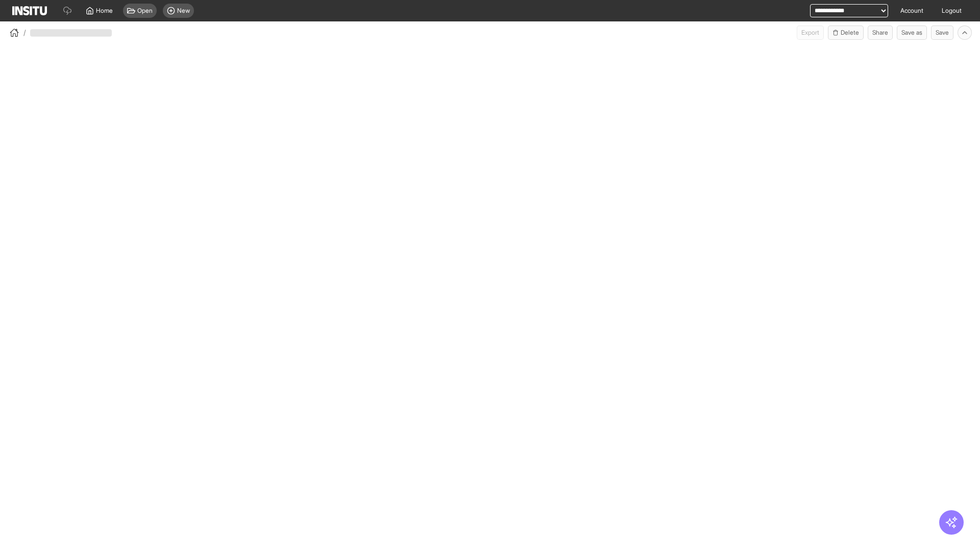 The image size is (980, 551). Describe the element at coordinates (104, 11) in the screenshot. I see `span: Home` at that location.